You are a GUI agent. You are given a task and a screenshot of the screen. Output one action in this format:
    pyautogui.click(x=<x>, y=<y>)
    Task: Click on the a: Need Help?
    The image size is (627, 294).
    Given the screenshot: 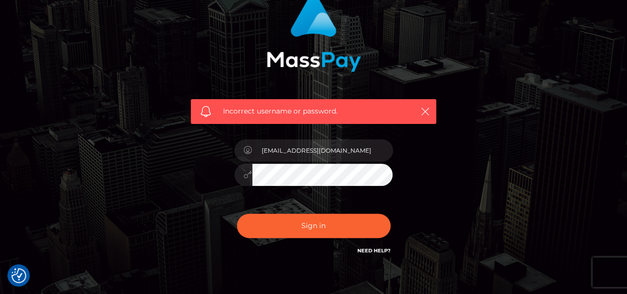 What is the action you would take?
    pyautogui.click(x=374, y=250)
    